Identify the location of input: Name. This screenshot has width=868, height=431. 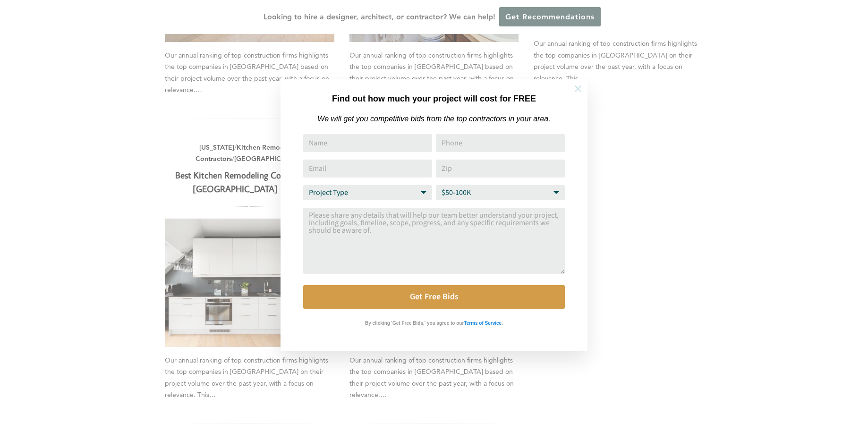
(368, 143).